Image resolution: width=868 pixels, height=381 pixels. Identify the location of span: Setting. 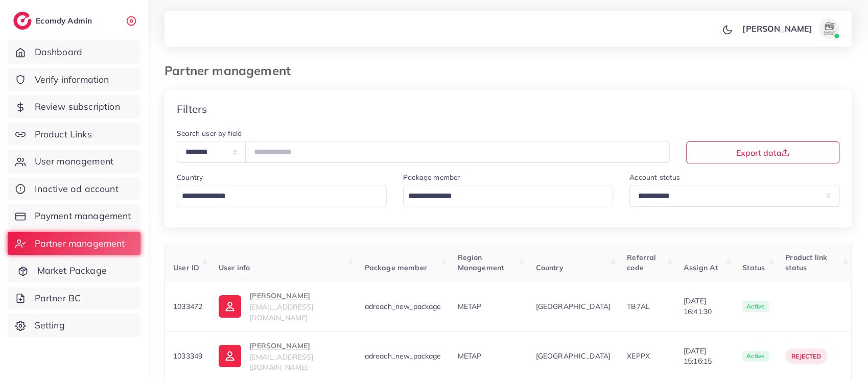
(49, 326).